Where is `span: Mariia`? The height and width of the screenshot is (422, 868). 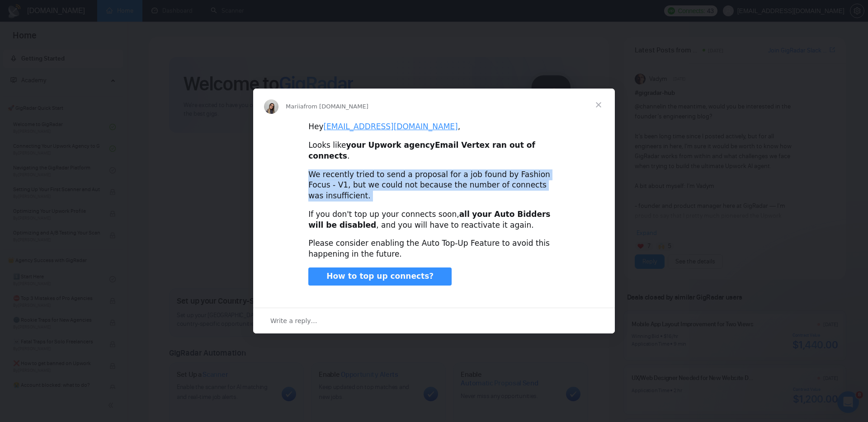 span: Mariia is located at coordinates (295, 106).